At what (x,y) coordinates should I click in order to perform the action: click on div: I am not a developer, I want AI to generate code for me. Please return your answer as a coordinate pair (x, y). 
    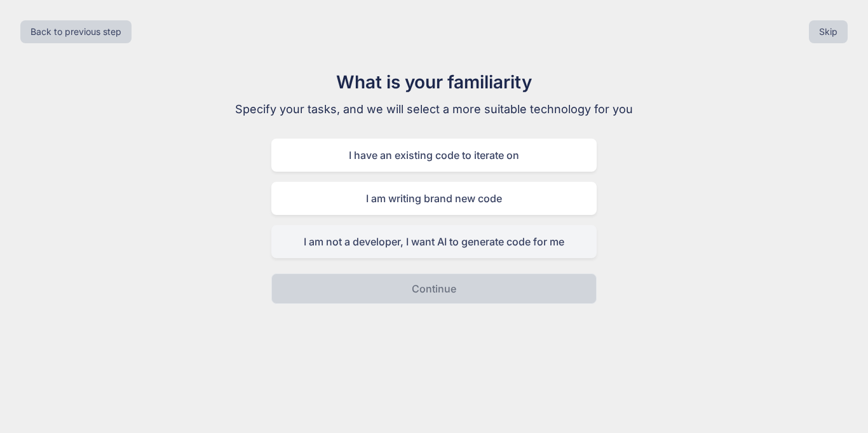
    Looking at the image, I should click on (434, 242).